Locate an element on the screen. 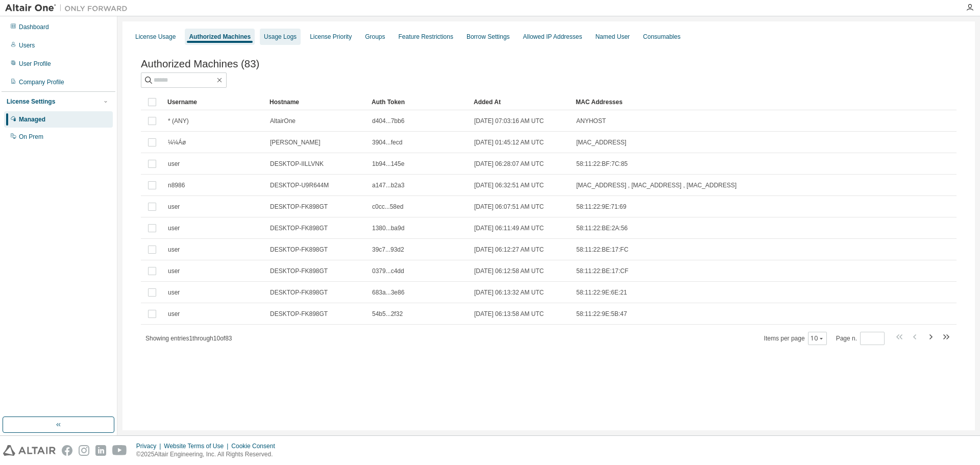  span: Page n. is located at coordinates (860, 339).